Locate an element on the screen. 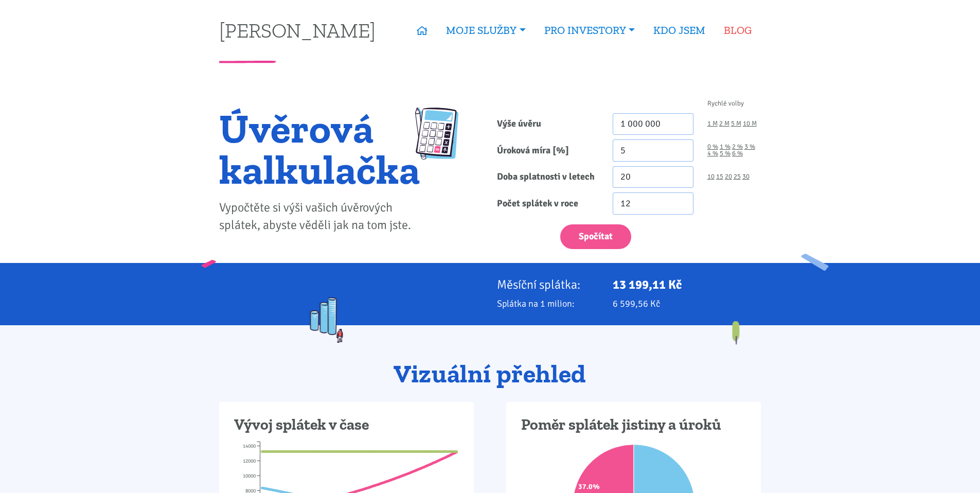  a: 30 is located at coordinates (746, 177).